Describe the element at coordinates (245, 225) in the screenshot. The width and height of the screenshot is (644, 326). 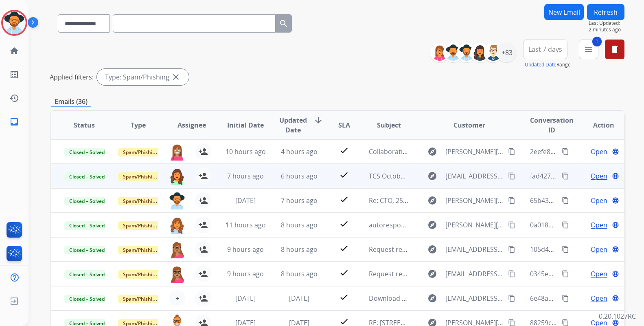
I see `span: 11 hours ago` at that location.